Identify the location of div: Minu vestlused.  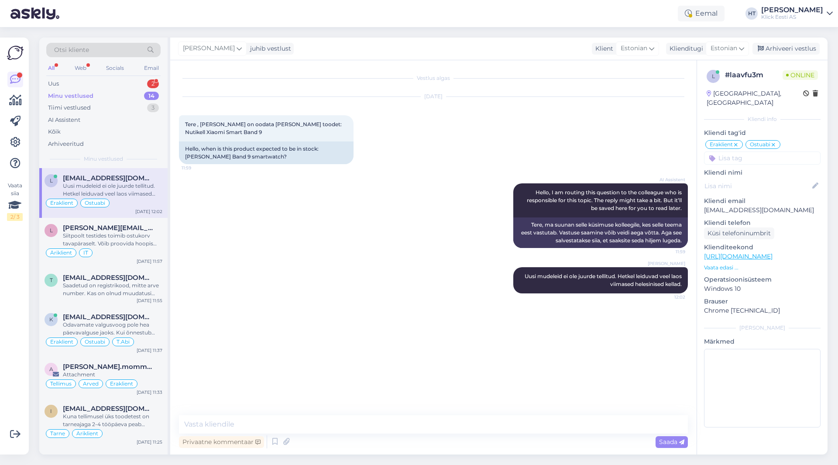
(71, 96).